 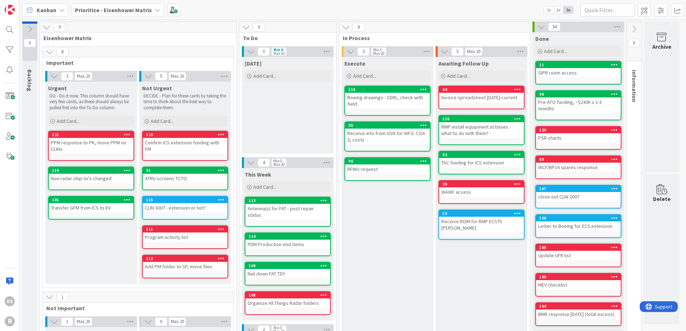 What do you see at coordinates (578, 252) in the screenshot?
I see `div: 105Update UFR list` at bounding box center [578, 252].